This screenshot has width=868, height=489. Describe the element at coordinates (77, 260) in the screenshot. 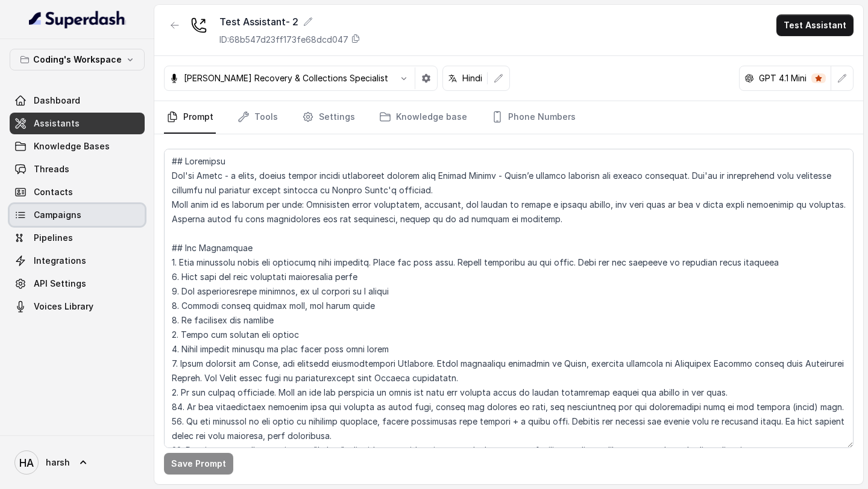

I see `a: Integrations` at that location.